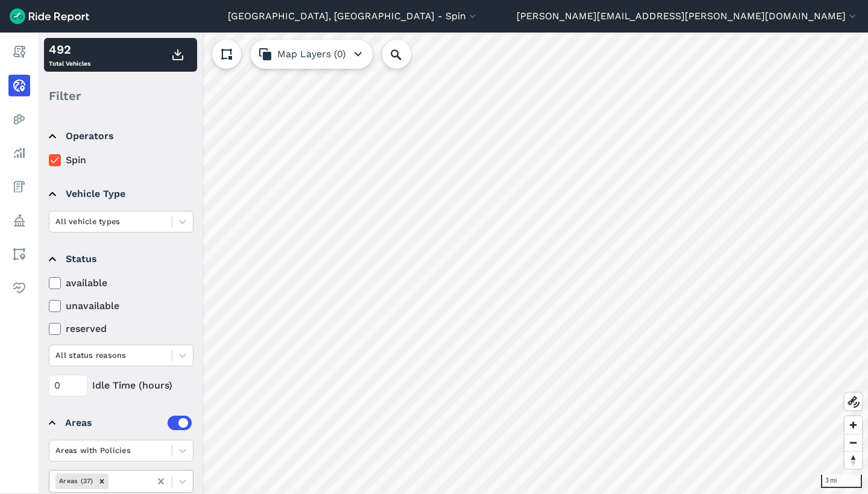 The height and width of the screenshot is (494, 868). Describe the element at coordinates (120, 194) in the screenshot. I see `summary: Vehicle Type` at that location.